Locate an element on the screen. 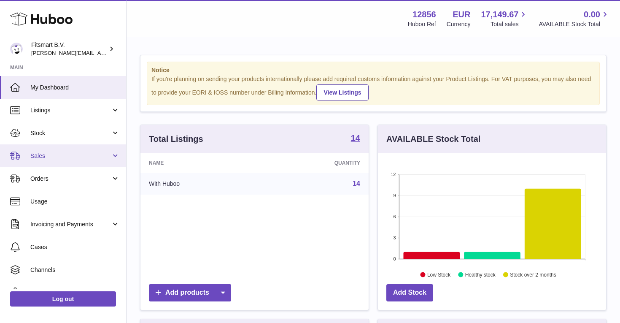 The height and width of the screenshot is (323, 620). div: Fitsmart B.V. is located at coordinates (69, 49).